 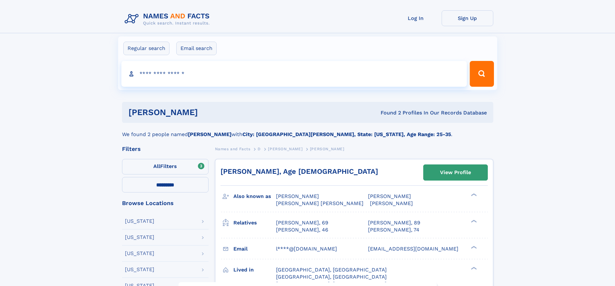 I want to click on a: Log In, so click(x=416, y=18).